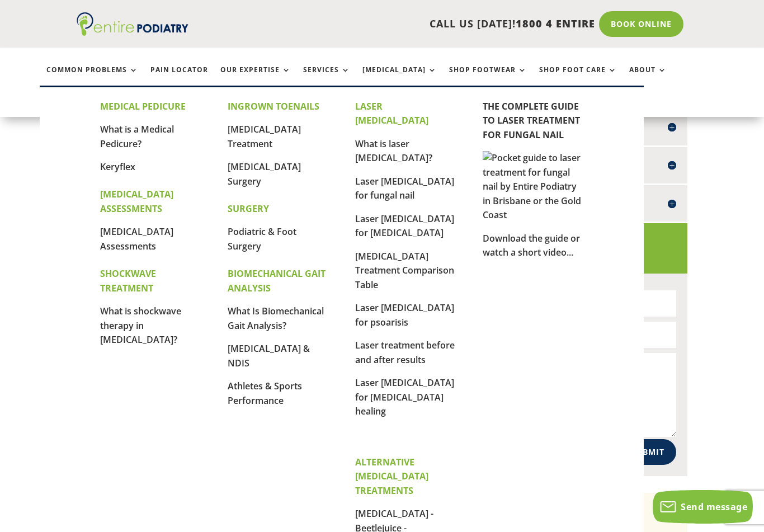 The image size is (764, 532). What do you see at coordinates (578, 78) in the screenshot?
I see `a: Shop Foot Care` at bounding box center [578, 78].